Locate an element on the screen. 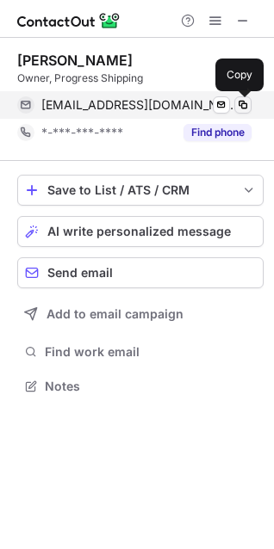 The image size is (274, 549). button: save-profile-one-click is located at coordinates (140, 190).